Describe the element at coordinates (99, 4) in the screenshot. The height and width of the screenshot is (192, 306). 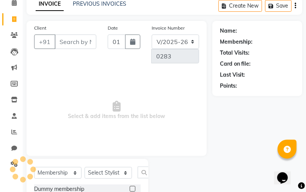
I see `a: PREVIOUS INVOICES` at that location.